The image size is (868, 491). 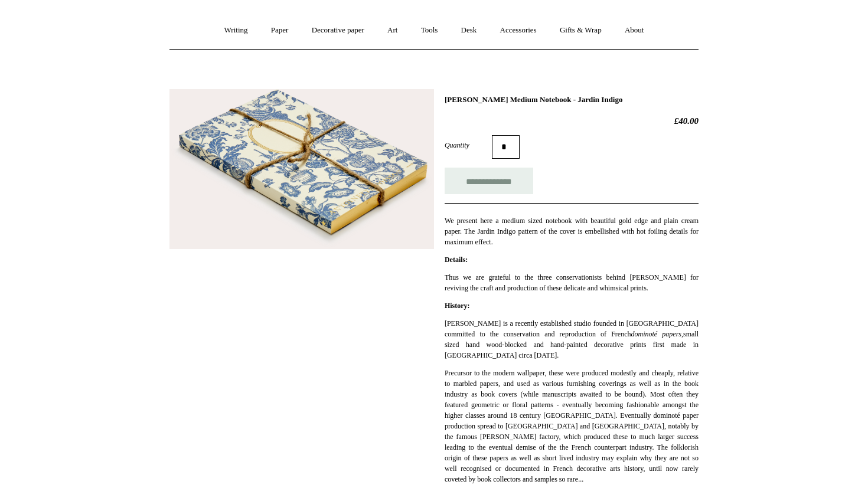 I want to click on a: Art, so click(x=392, y=30).